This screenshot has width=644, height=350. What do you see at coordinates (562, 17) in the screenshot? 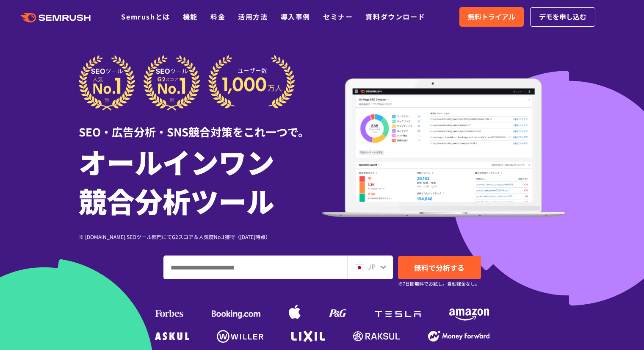
I see `a: デモを申し込む` at bounding box center [562, 17].